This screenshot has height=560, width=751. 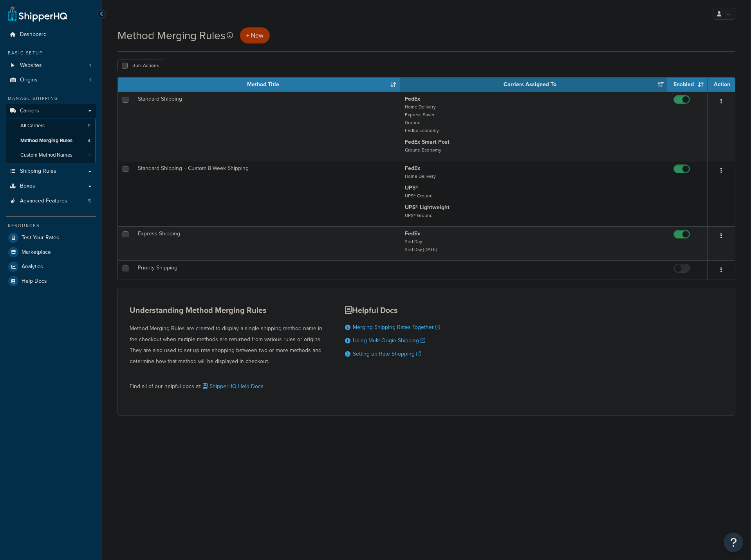 What do you see at coordinates (36, 252) in the screenshot?
I see `span: Marketplace` at bounding box center [36, 252].